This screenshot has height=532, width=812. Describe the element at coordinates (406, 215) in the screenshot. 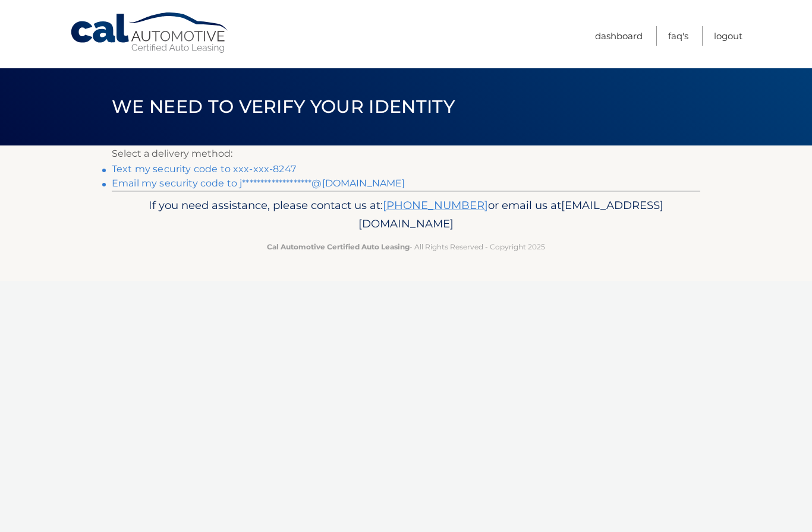

I see `p: If you need assistance, please contact us at: or email us at` at that location.